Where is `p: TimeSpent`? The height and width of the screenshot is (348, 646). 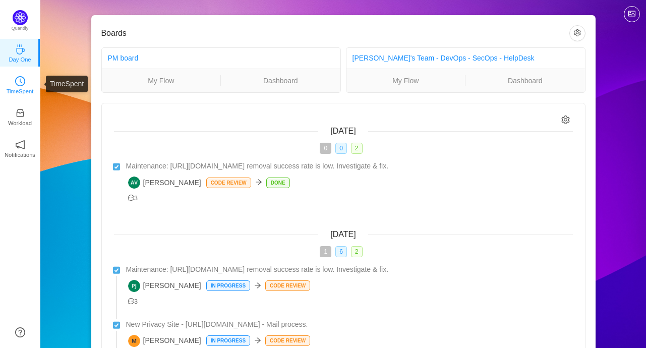
p: TimeSpent is located at coordinates (20, 91).